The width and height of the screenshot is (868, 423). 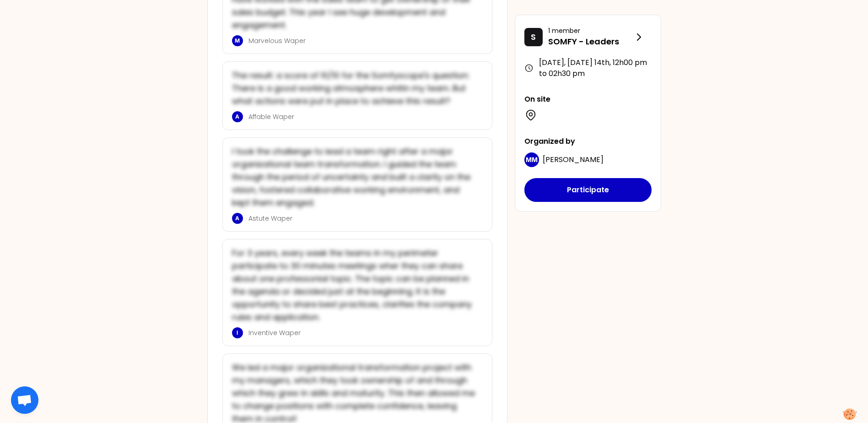 I want to click on p: Marvelous Waper, so click(x=363, y=40).